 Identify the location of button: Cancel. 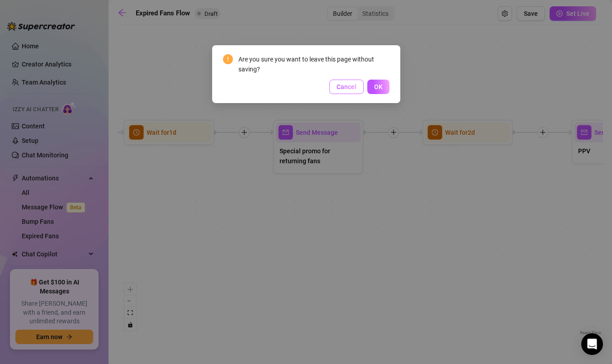
(346, 87).